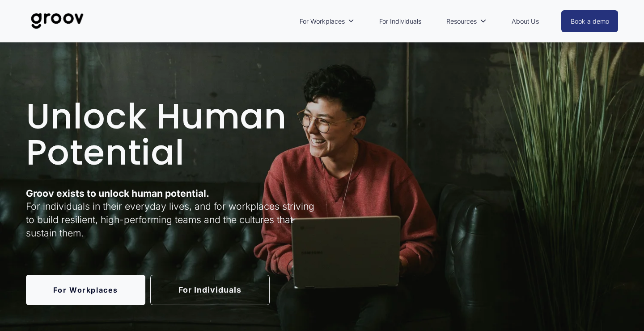  I want to click on h1: Unlock Human Potential, so click(172, 134).